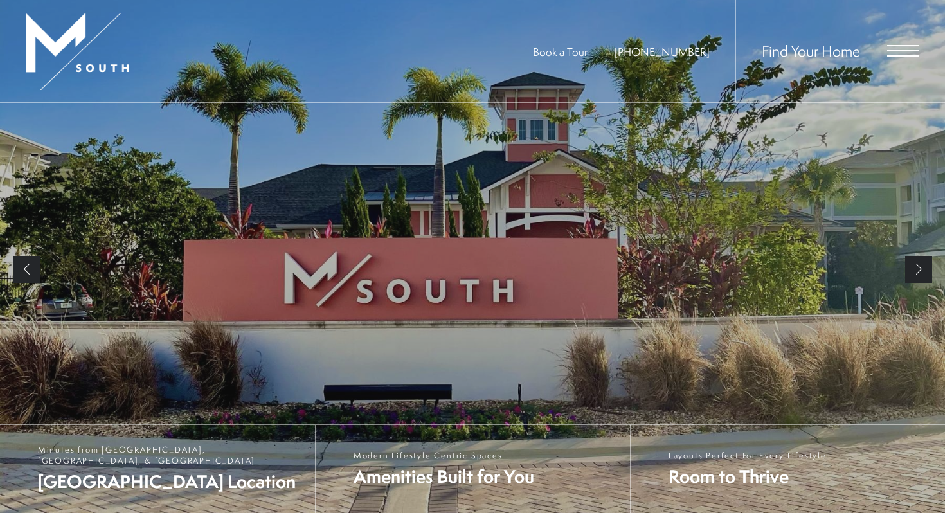 Image resolution: width=945 pixels, height=513 pixels. What do you see at coordinates (560, 51) in the screenshot?
I see `span: Book a Tour` at bounding box center [560, 51].